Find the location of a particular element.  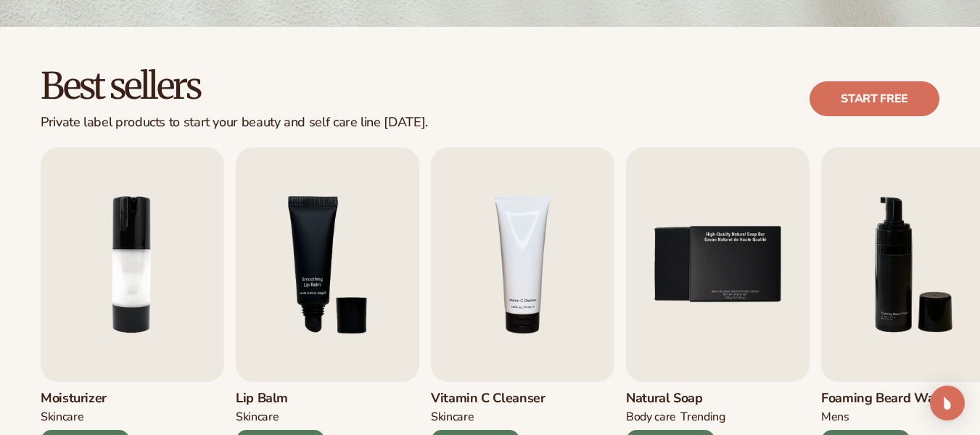

h3: Natural Soap is located at coordinates (675, 398).